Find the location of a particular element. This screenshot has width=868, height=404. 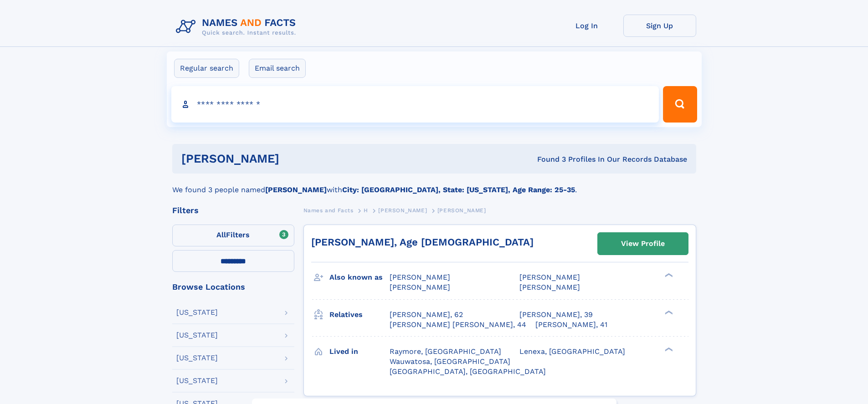

a: View Profile is located at coordinates (643, 244).